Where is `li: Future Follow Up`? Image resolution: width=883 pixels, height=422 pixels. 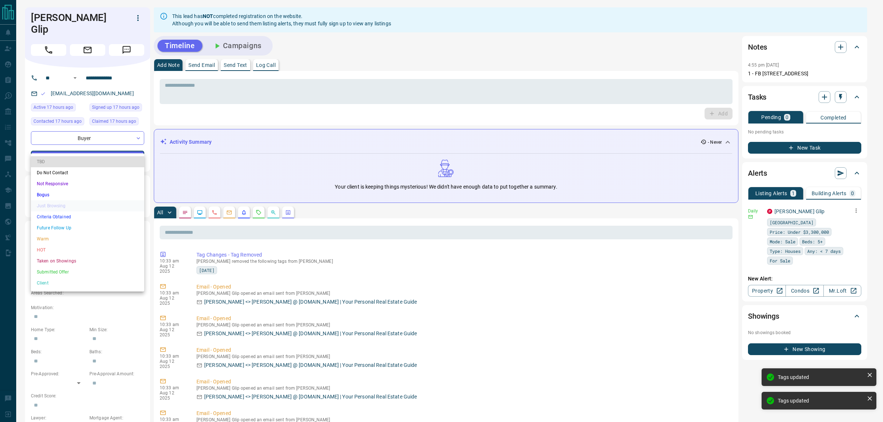
li: Future Follow Up is located at coordinates (88, 228).